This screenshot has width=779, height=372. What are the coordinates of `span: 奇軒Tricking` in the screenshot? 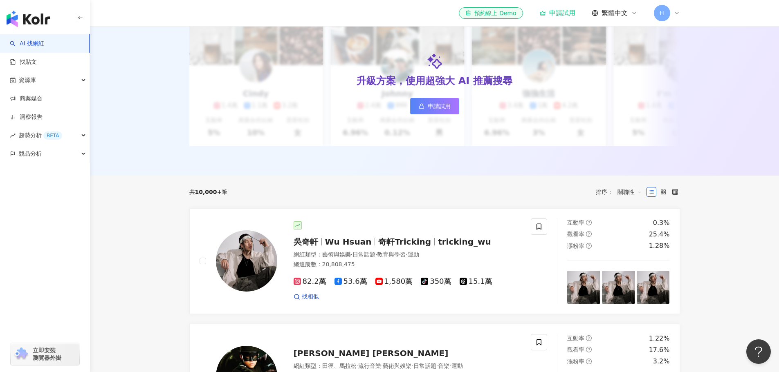 It's located at (404, 242).